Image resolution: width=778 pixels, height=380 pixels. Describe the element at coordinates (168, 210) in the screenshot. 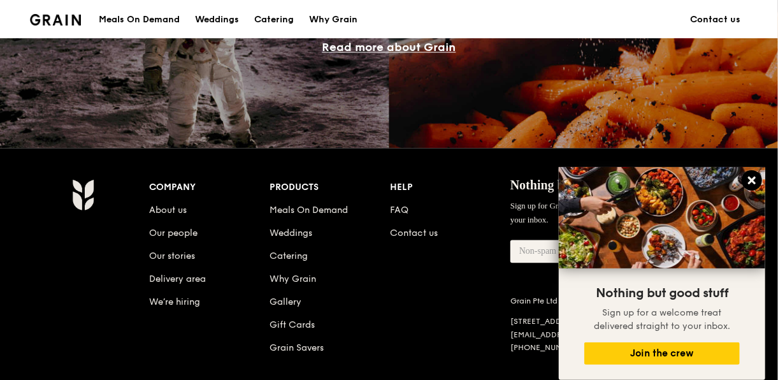

I see `a: About us` at that location.